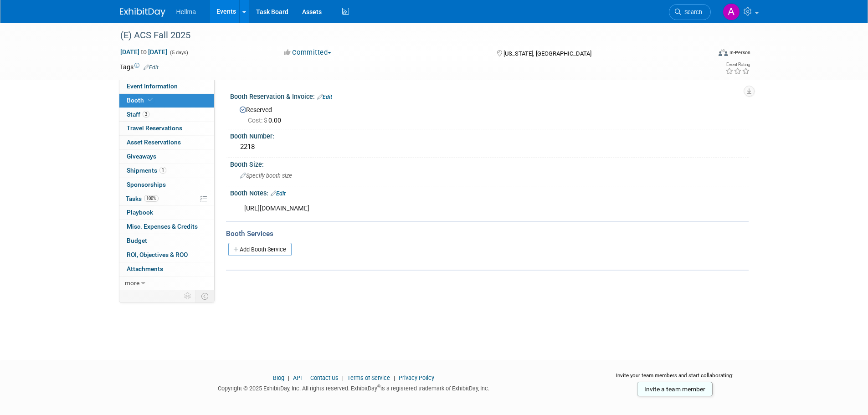 The image size is (868, 415). What do you see at coordinates (132, 283) in the screenshot?
I see `span: more` at bounding box center [132, 283].